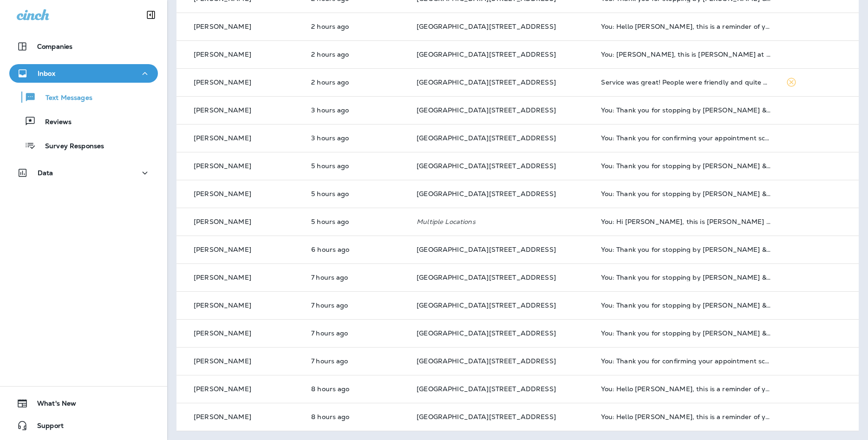  Describe the element at coordinates (84, 425) in the screenshot. I see `button: Support` at that location.